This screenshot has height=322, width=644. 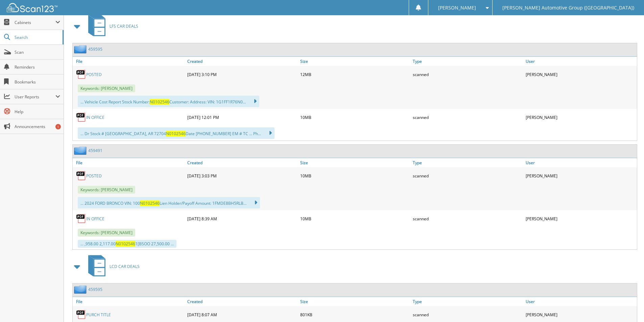 I want to click on div: 801KB, so click(x=354, y=315).